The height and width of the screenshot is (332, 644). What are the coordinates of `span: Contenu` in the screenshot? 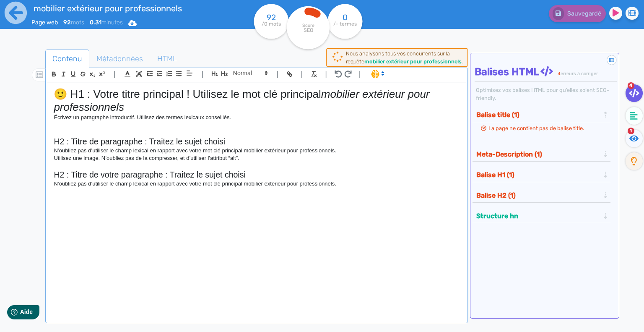 It's located at (67, 59).